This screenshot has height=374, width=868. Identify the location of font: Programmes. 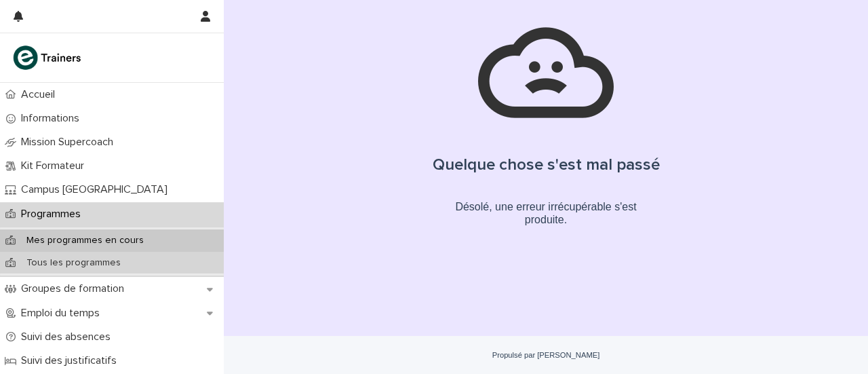
(51, 214).